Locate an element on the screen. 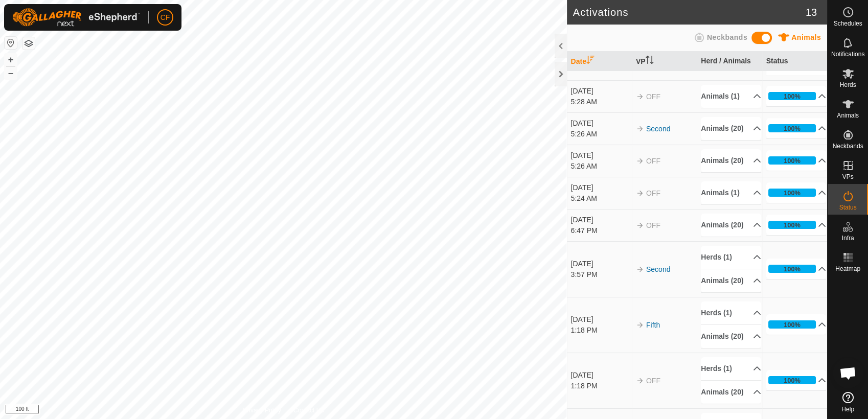  div: 6:47 PM is located at coordinates (601, 231).